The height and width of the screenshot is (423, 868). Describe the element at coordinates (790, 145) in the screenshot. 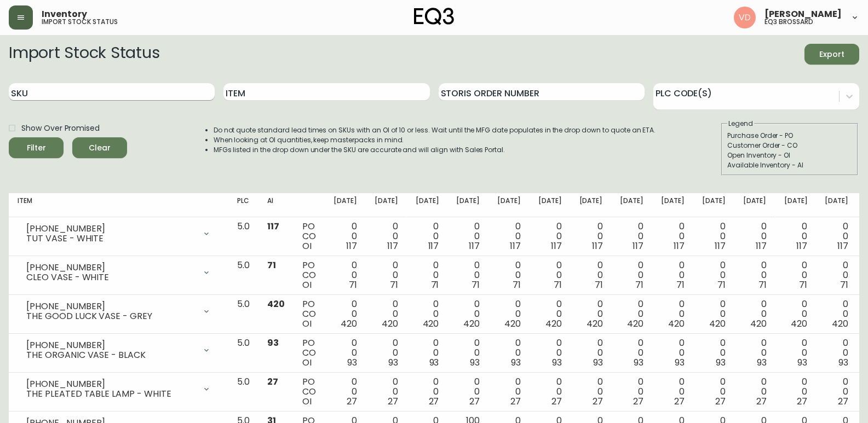

I see `div: Customer Order - CO` at that location.